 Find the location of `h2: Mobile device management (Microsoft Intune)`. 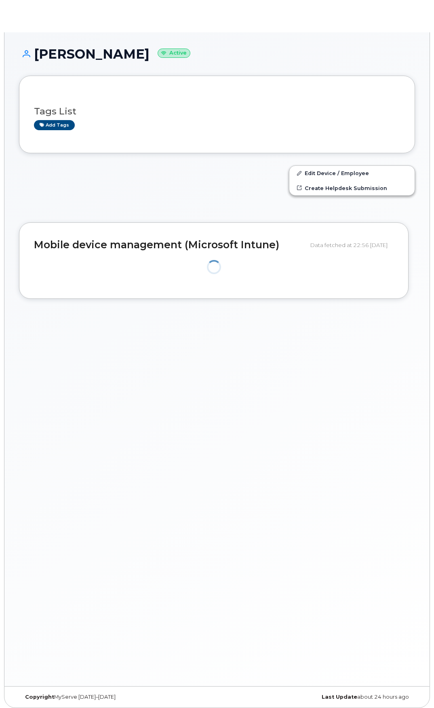

h2: Mobile device management (Microsoft Intune) is located at coordinates (169, 245).